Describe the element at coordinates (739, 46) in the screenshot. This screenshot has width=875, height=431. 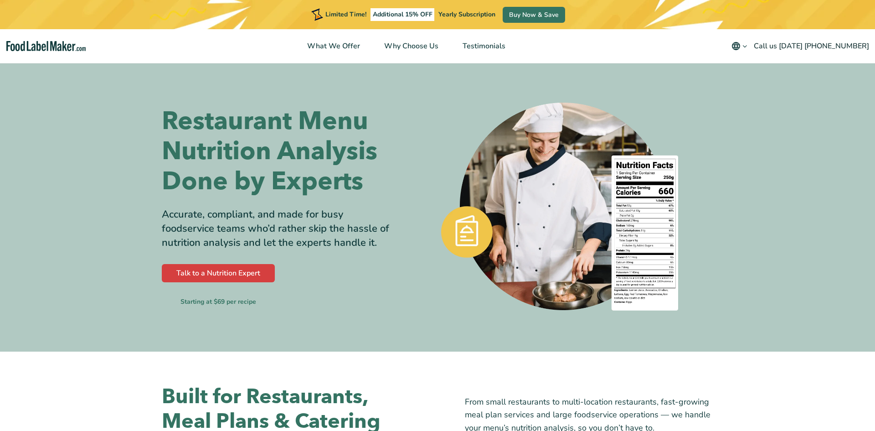
I see `button: Change language` at that location.